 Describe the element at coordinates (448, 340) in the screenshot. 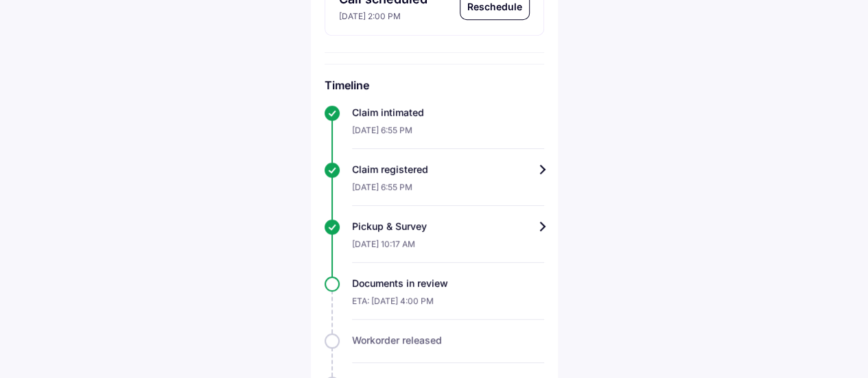

I see `div: Workorder released` at that location.